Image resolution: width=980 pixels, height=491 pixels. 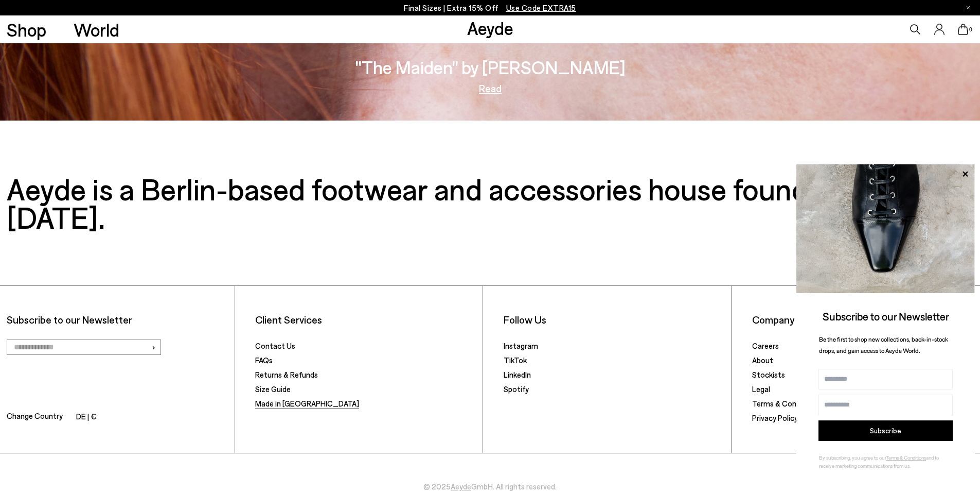 What do you see at coordinates (517, 374) in the screenshot?
I see `a: LinkedIn` at bounding box center [517, 374].